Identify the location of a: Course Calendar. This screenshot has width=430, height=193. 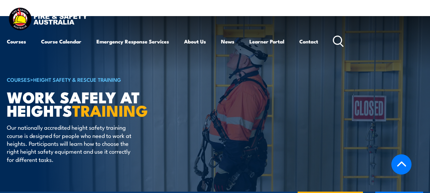
(61, 41).